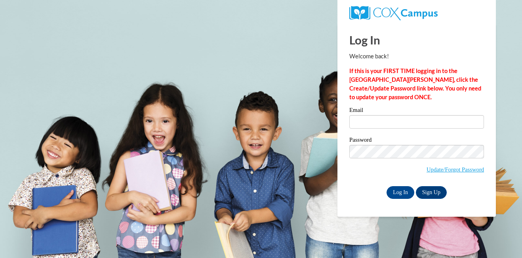 This screenshot has width=522, height=258. What do you see at coordinates (417, 40) in the screenshot?
I see `h1: Log In` at bounding box center [417, 40].